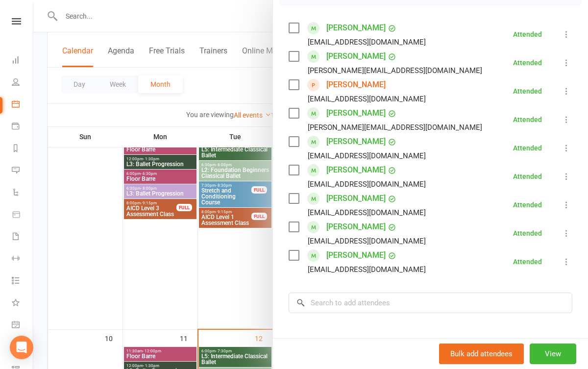  I want to click on button: Bulk add attendees, so click(481, 354).